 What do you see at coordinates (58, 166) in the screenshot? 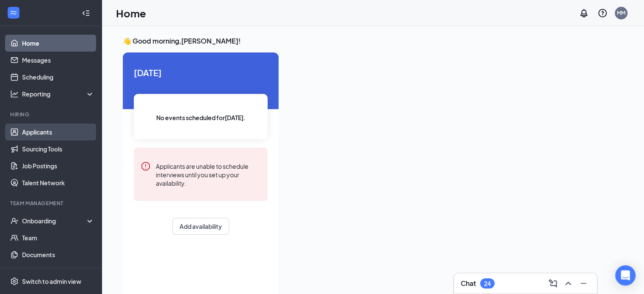
I see `a: Job Postings` at bounding box center [58, 166].